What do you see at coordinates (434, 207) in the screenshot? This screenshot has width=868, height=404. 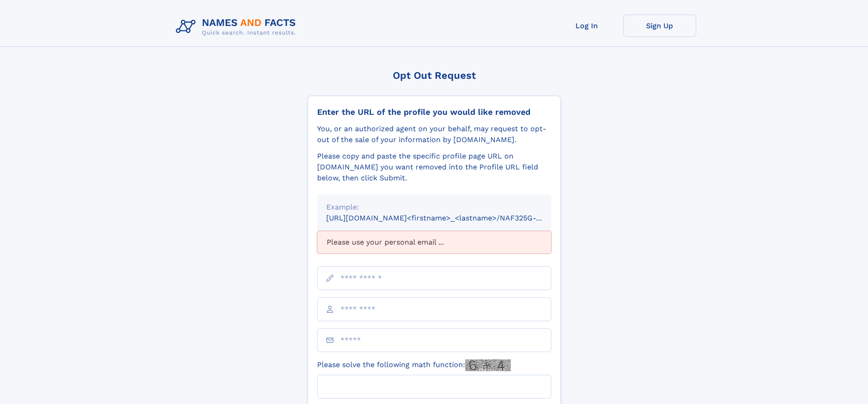 I see `div: Example:` at bounding box center [434, 207].